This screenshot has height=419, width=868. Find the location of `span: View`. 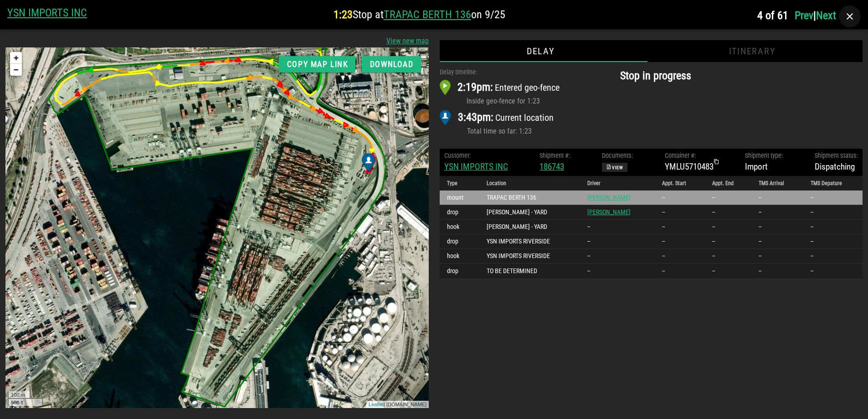

span: View is located at coordinates (615, 168).